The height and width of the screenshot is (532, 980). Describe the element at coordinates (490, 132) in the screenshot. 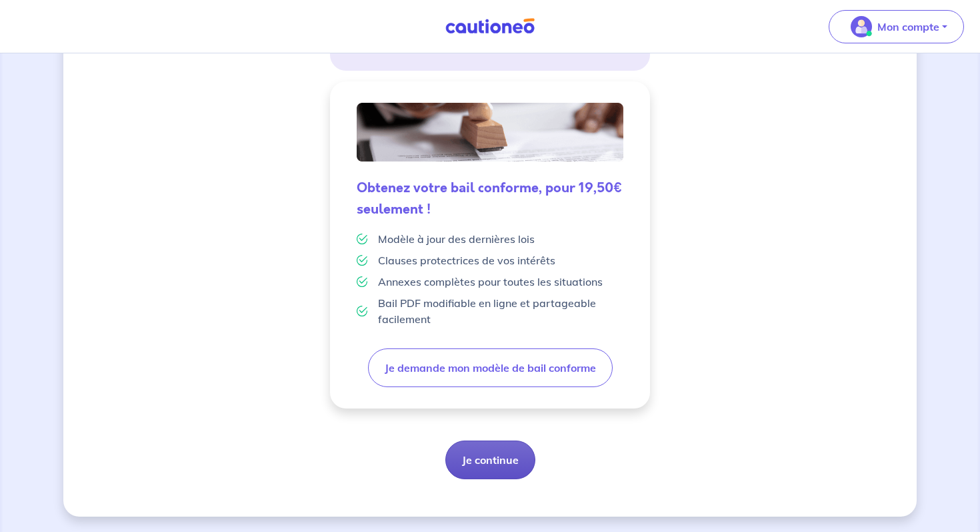

I see `img: valid-lease.png` at that location.